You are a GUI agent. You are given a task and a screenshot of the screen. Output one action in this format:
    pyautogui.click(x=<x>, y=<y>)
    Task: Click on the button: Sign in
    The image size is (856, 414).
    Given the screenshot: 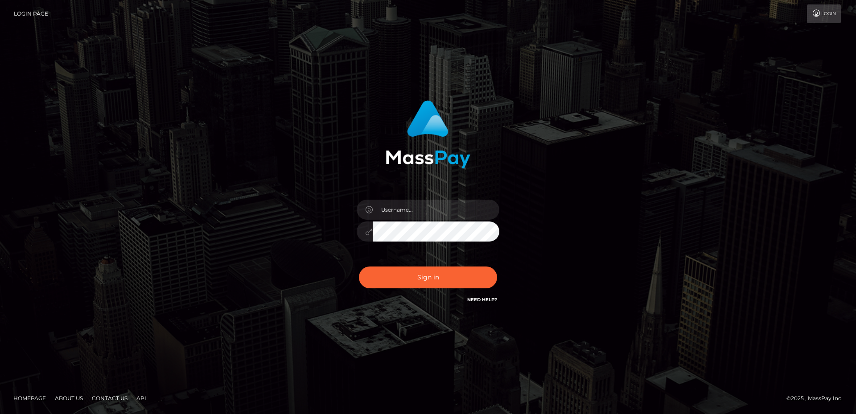 What is the action you would take?
    pyautogui.click(x=428, y=277)
    